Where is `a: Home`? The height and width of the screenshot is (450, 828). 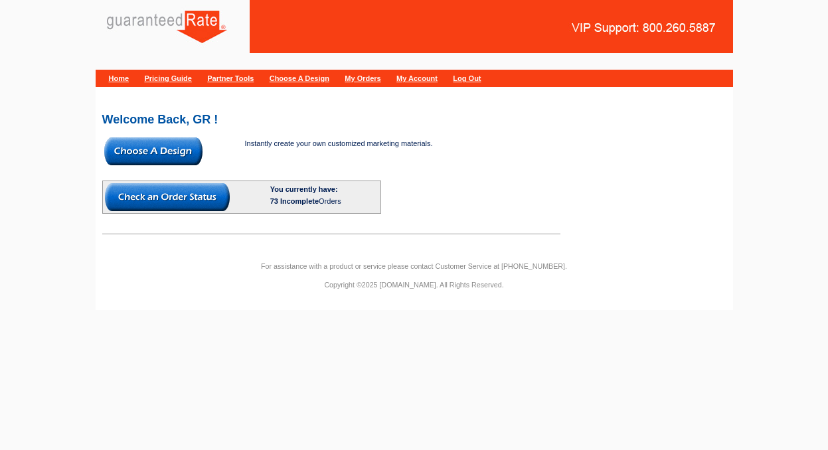 a: Home is located at coordinates (119, 78).